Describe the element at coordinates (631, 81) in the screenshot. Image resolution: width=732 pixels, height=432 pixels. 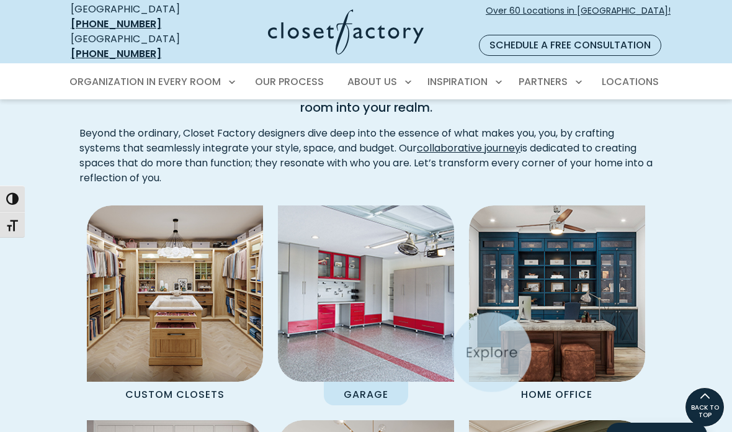
I see `span: Locations` at that location.